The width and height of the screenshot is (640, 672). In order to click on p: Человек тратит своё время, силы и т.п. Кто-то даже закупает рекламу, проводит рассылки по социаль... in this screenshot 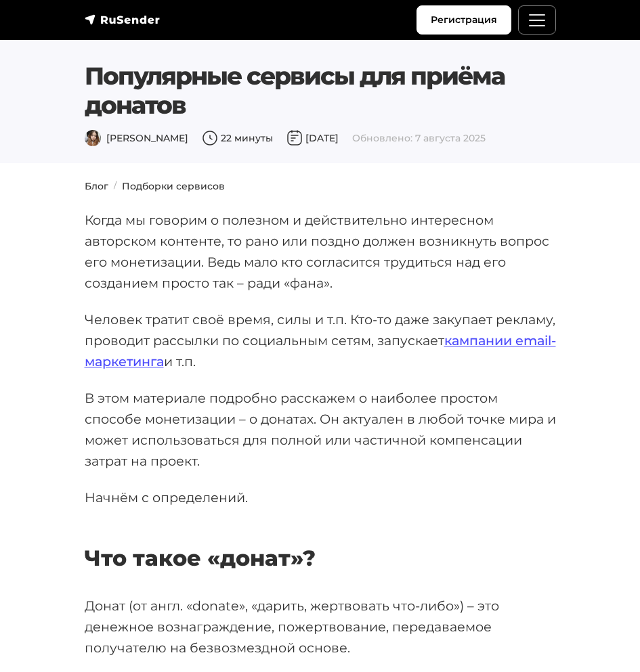, I will do `click(320, 340)`.